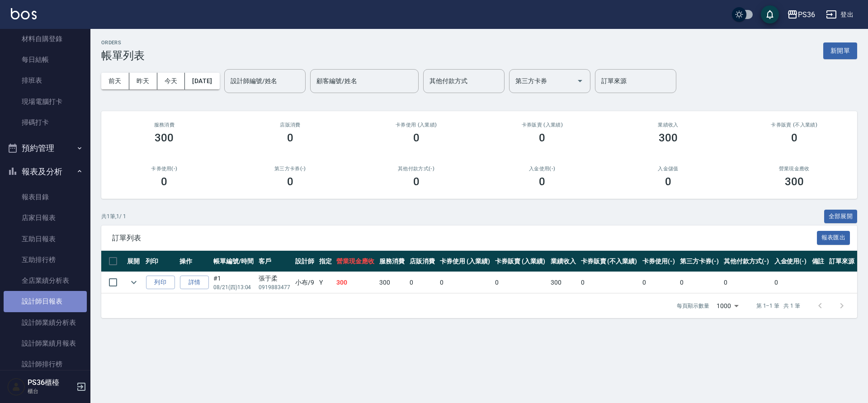 Image resolution: width=868 pixels, height=403 pixels. I want to click on h3: 服務消費, so click(165, 125).